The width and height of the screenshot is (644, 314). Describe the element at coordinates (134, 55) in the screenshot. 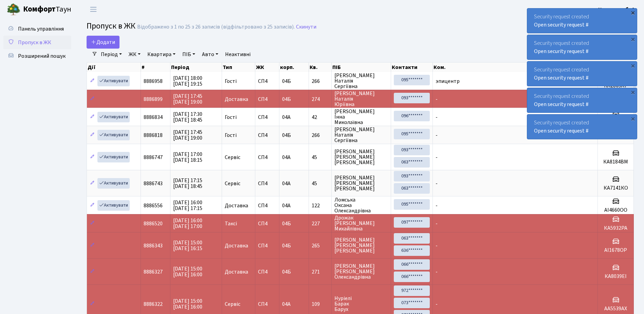

I see `a: ЖК` at that location.